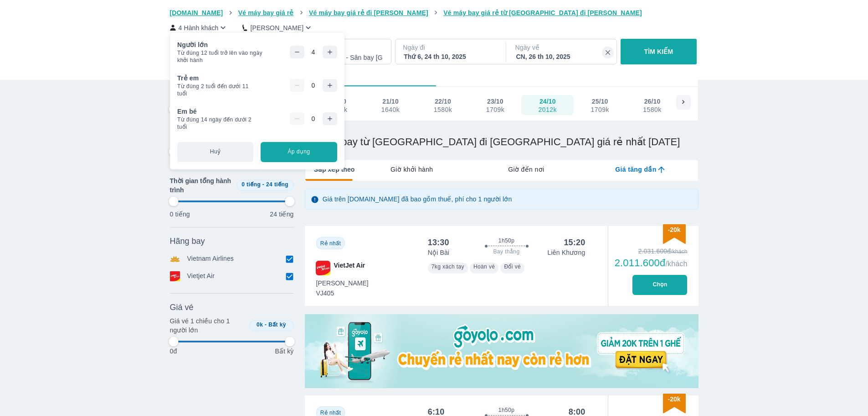 The height and width of the screenshot is (416, 868). I want to click on p: Nội Bài, so click(438, 252).